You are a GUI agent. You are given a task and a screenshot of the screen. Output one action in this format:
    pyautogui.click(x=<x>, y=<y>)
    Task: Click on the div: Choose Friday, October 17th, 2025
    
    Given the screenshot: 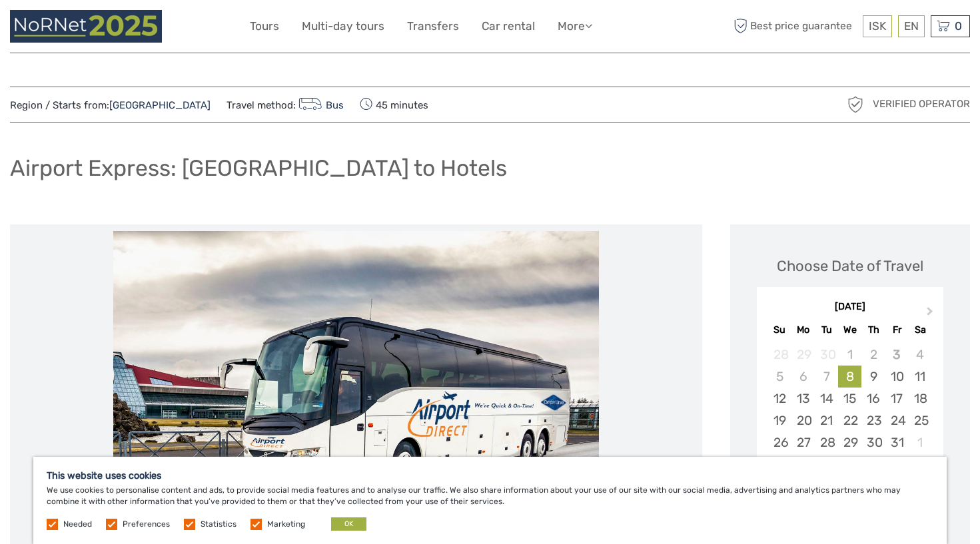 What is the action you would take?
    pyautogui.click(x=897, y=399)
    